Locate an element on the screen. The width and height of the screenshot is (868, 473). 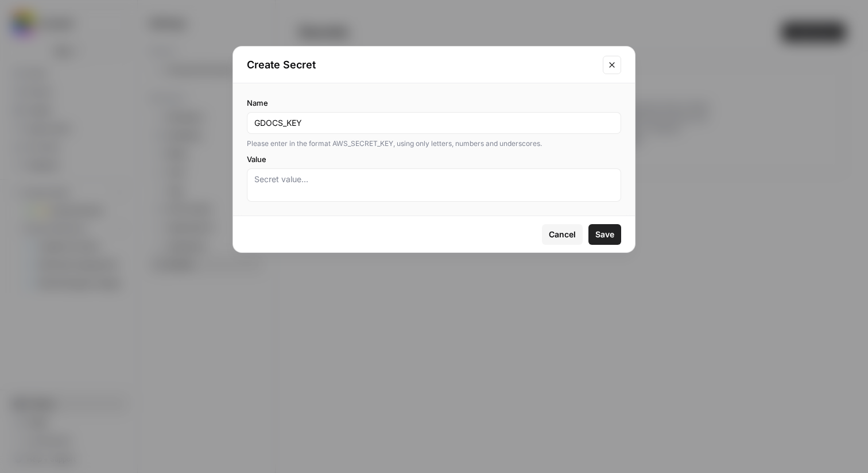
button: Cancel is located at coordinates (562, 234).